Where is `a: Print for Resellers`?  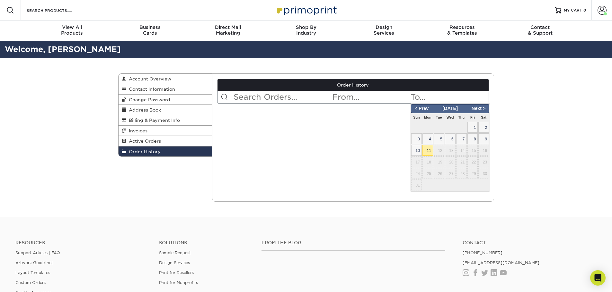 a: Print for Resellers is located at coordinates (176, 273).